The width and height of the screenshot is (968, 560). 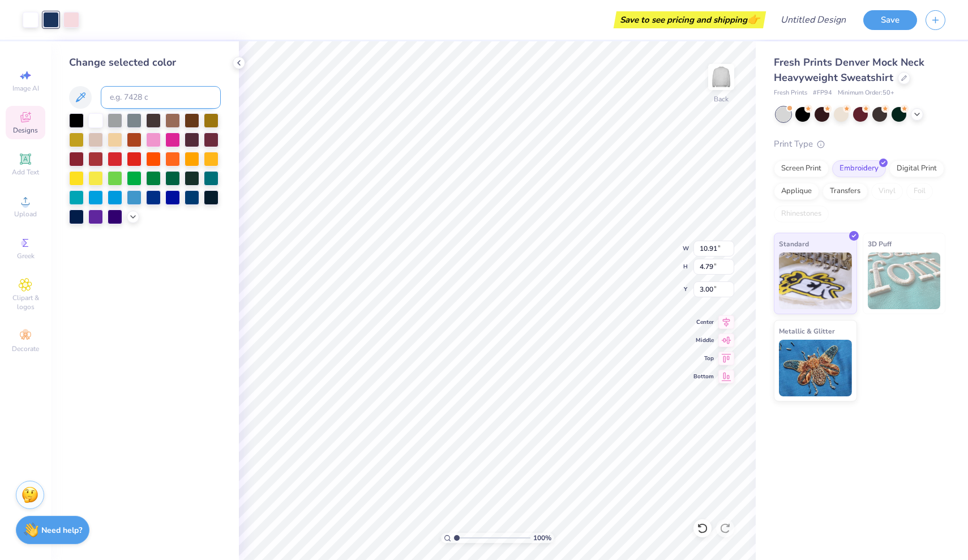 What do you see at coordinates (866, 93) in the screenshot?
I see `span: Minimum Order: 50 +` at bounding box center [866, 93].